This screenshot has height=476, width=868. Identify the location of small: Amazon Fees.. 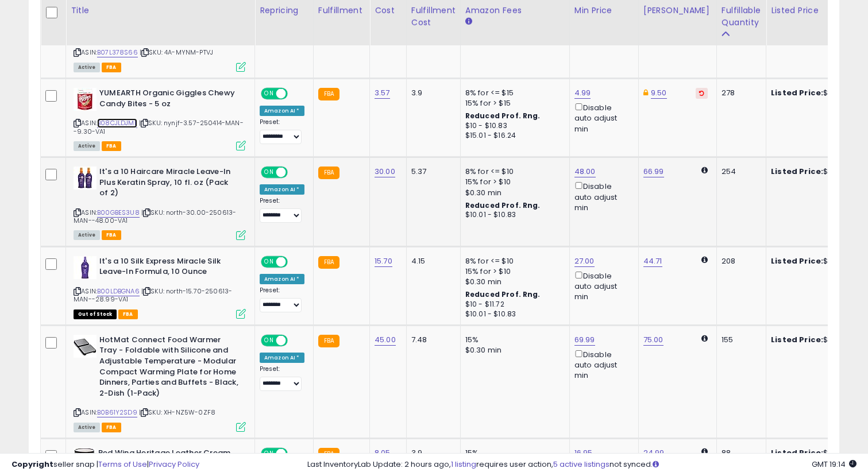
(469, 22).